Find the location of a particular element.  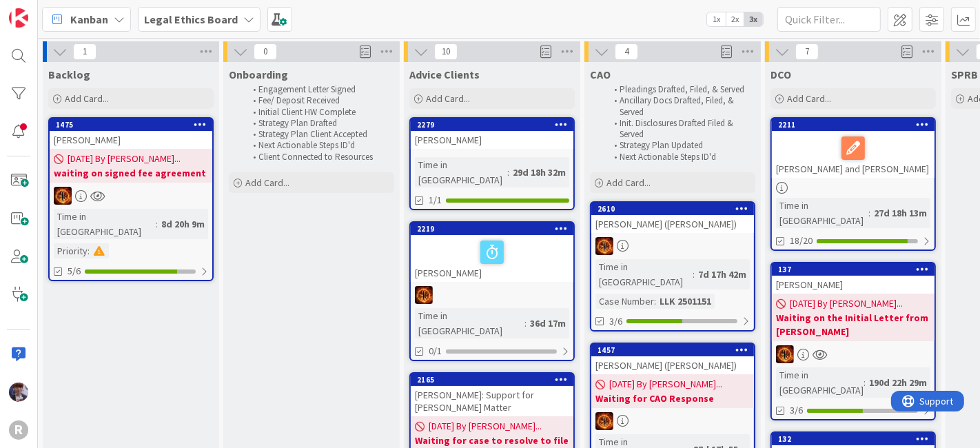

span: 2x is located at coordinates (735, 19).